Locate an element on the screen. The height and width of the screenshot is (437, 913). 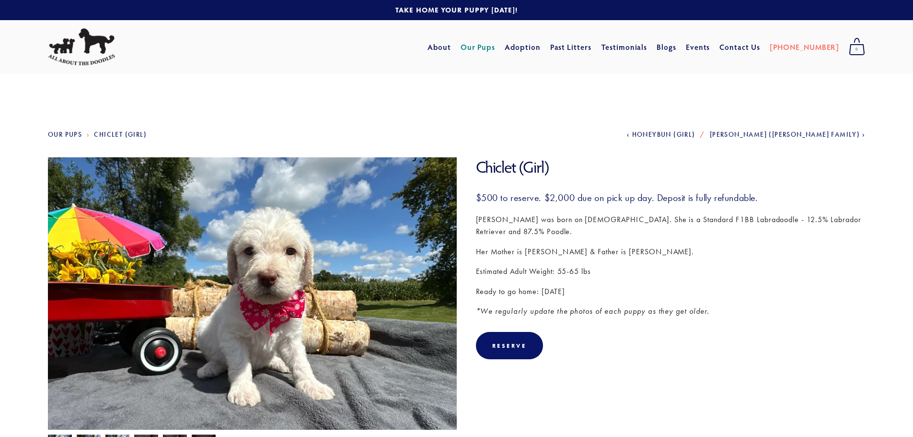
span: 0 is located at coordinates (857, 49).